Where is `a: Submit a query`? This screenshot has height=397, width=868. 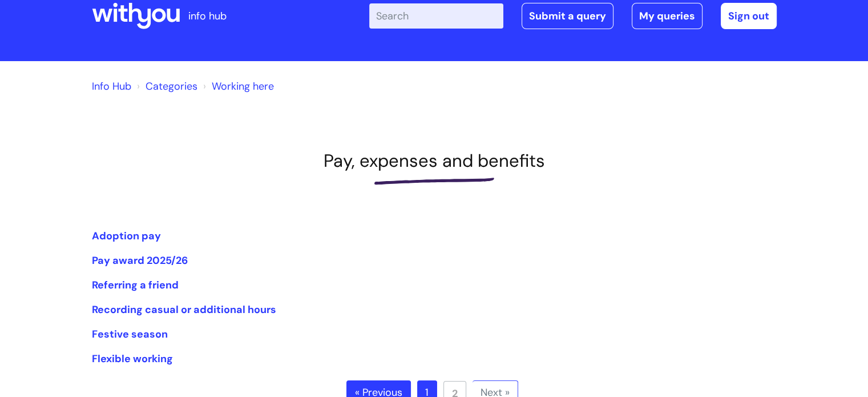 a: Submit a query is located at coordinates (567, 16).